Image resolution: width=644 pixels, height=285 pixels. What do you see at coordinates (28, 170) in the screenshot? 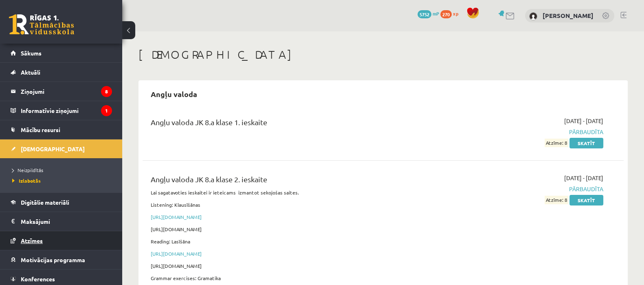
I see `span: Neizpildītās` at bounding box center [28, 170].